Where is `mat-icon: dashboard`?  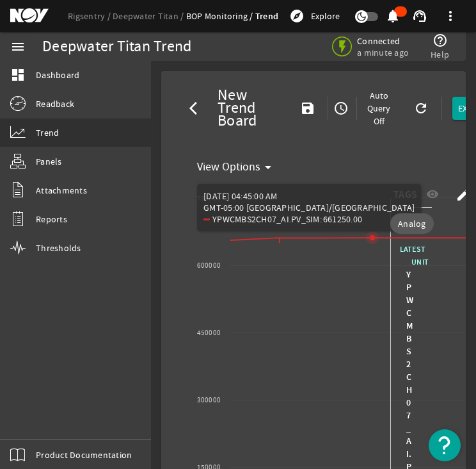
mat-icon: dashboard is located at coordinates (18, 75).